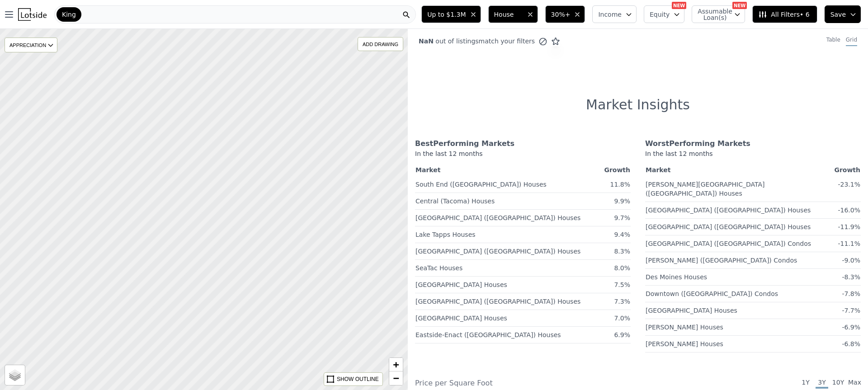  I want to click on img: Lotside, so click(32, 14).